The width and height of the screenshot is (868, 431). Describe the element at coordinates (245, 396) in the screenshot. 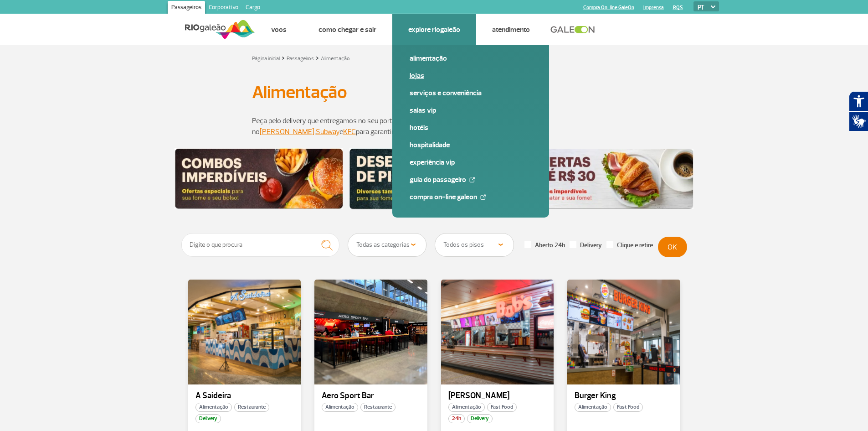

I see `p: A Saideira` at that location.